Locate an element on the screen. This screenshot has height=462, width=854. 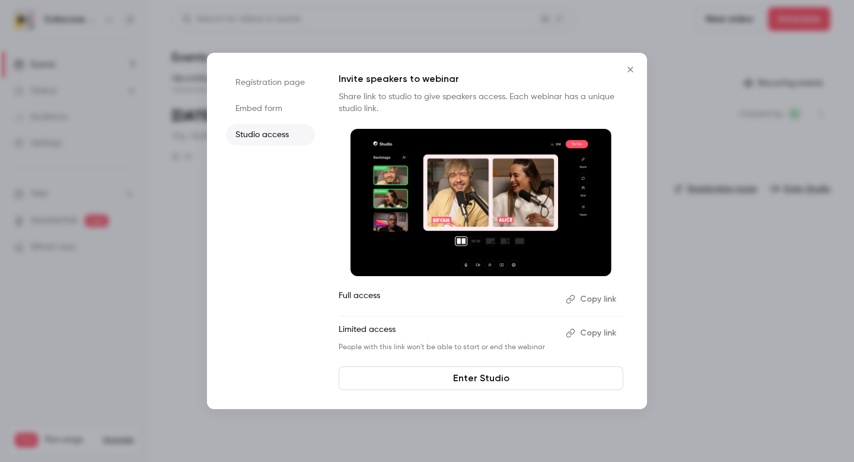
li: Studio access is located at coordinates (271, 135).